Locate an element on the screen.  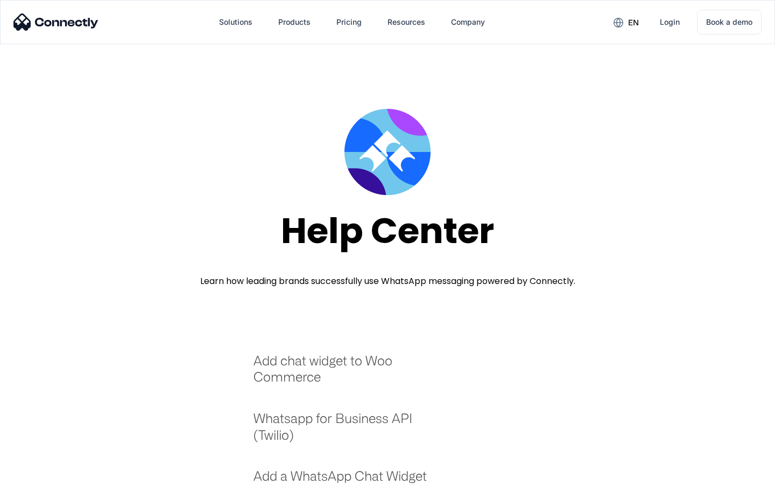
div: Help Center is located at coordinates (388, 230).